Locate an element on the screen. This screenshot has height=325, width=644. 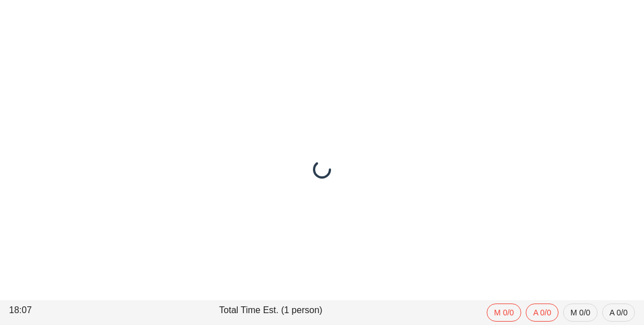
div: Total Time Est. (1 person) is located at coordinates (322, 312).